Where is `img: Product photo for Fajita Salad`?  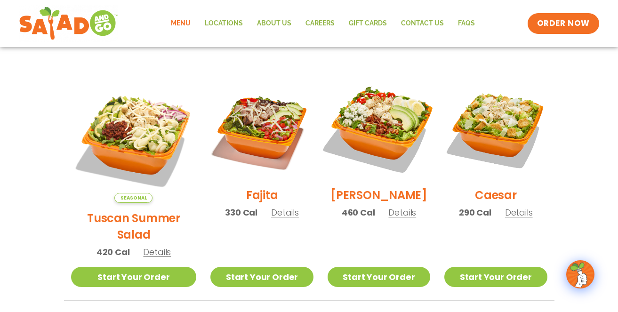 img: Product photo for Fajita Salad is located at coordinates (262, 129).